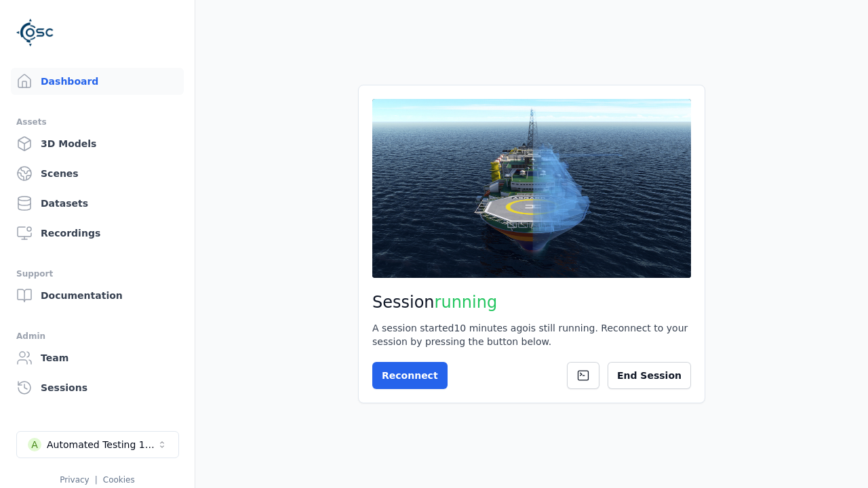 Image resolution: width=868 pixels, height=488 pixels. What do you see at coordinates (97, 387) in the screenshot?
I see `a: Sessions` at bounding box center [97, 387].